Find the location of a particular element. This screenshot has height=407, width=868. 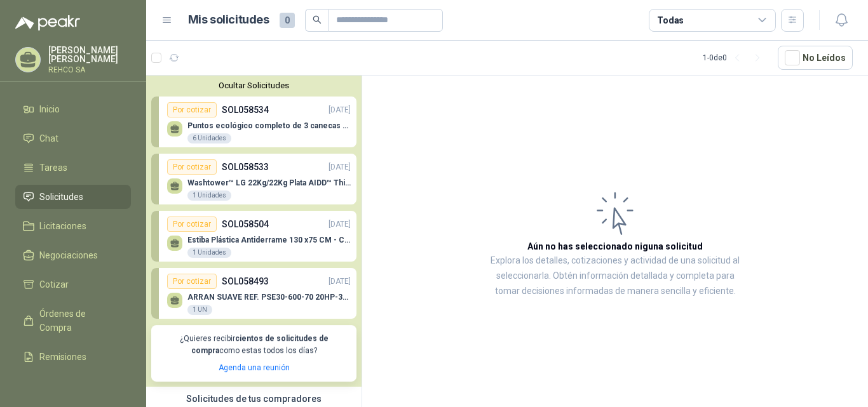

p: SOL058533 is located at coordinates (246, 167).